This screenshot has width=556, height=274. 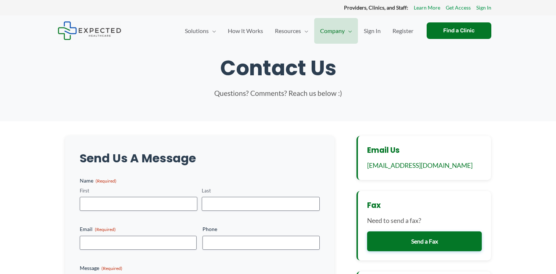 What do you see at coordinates (424, 205) in the screenshot?
I see `h3: Fax` at bounding box center [424, 205].